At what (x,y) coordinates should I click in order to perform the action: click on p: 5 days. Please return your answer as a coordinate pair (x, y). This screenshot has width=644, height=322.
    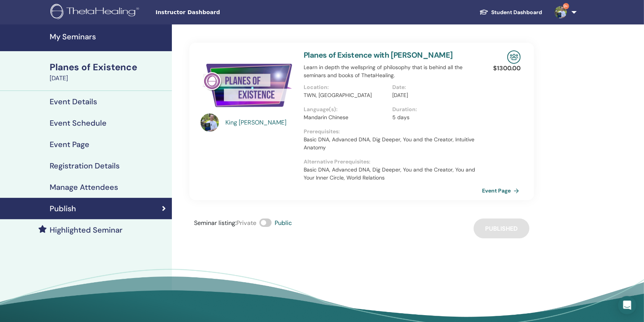
    Looking at the image, I should click on (434, 117).